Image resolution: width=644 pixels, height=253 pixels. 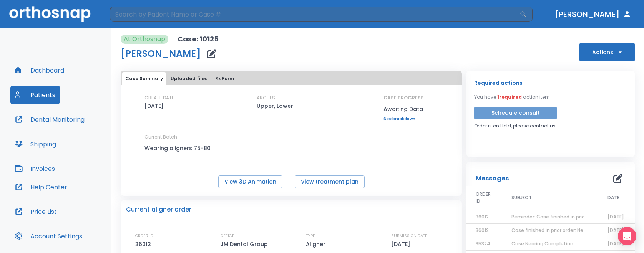 What do you see at coordinates (39, 71) in the screenshot?
I see `a: Dashboard` at bounding box center [39, 71].